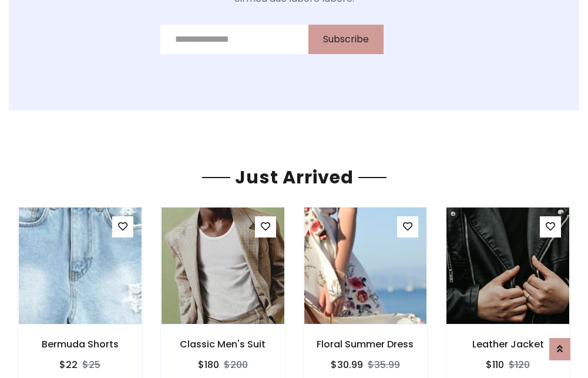  What do you see at coordinates (346, 40) in the screenshot?
I see `button: Subscribe` at bounding box center [346, 40].